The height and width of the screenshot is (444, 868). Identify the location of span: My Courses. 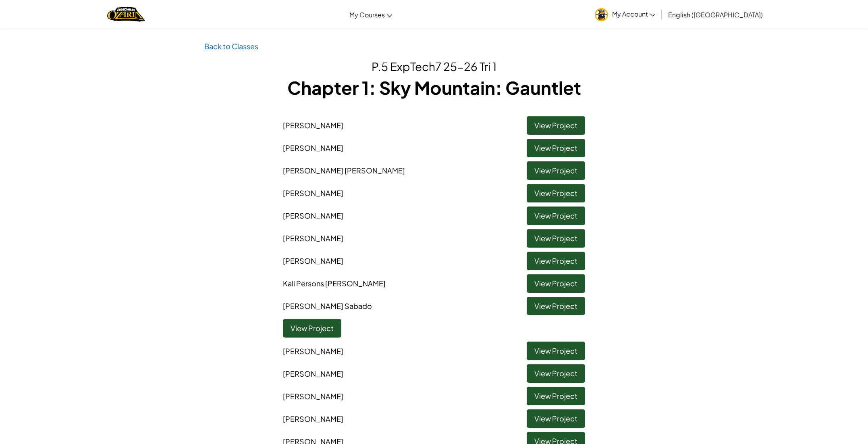
(367, 15).